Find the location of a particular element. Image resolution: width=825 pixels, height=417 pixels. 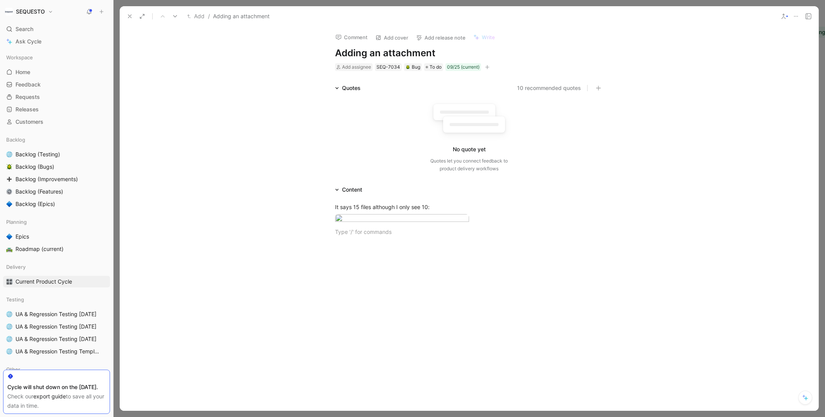

button: 10 recommended quotes is located at coordinates (549, 88).